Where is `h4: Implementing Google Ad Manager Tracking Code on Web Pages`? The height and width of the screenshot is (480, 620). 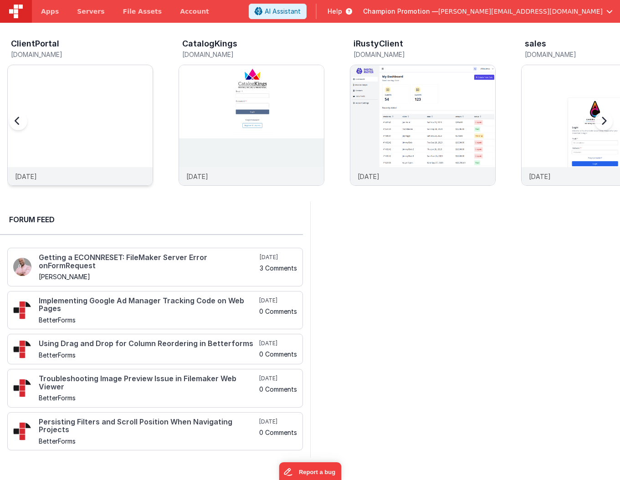
h4: Implementing Google Ad Manager Tracking Code on Web Pages is located at coordinates (148, 305).